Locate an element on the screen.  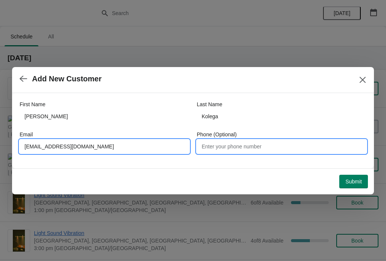
label: First Name is located at coordinates (32, 104).